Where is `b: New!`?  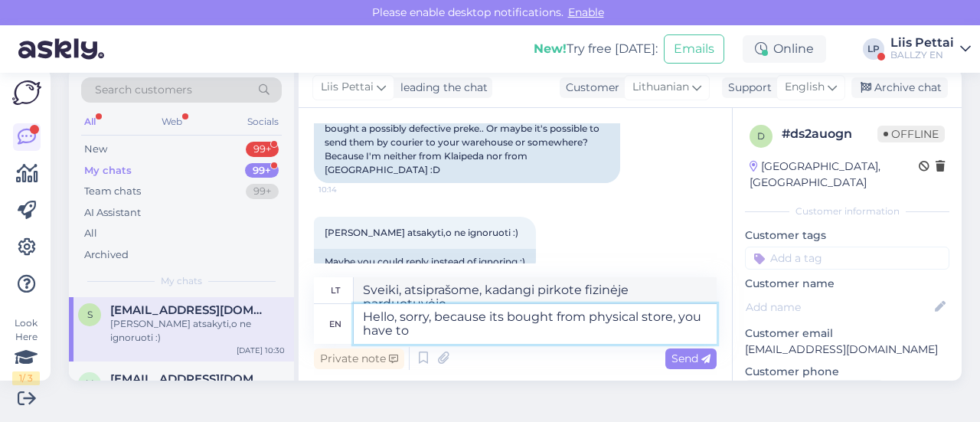 b: New! is located at coordinates (550, 48).